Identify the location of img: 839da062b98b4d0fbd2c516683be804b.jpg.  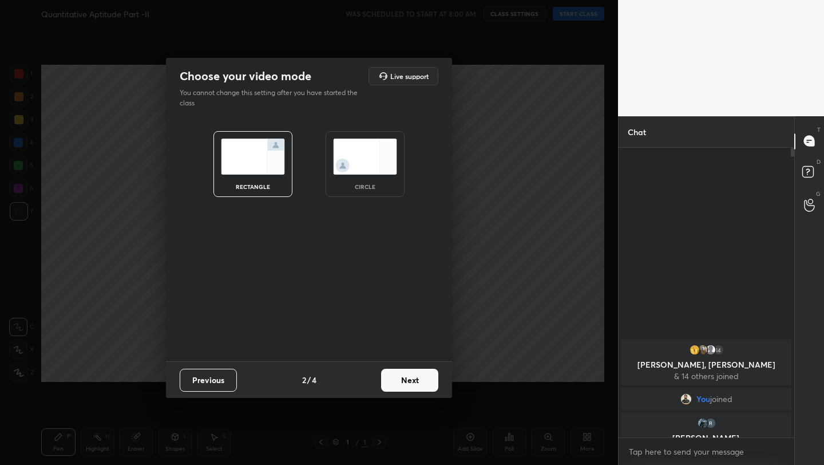
(695, 350).